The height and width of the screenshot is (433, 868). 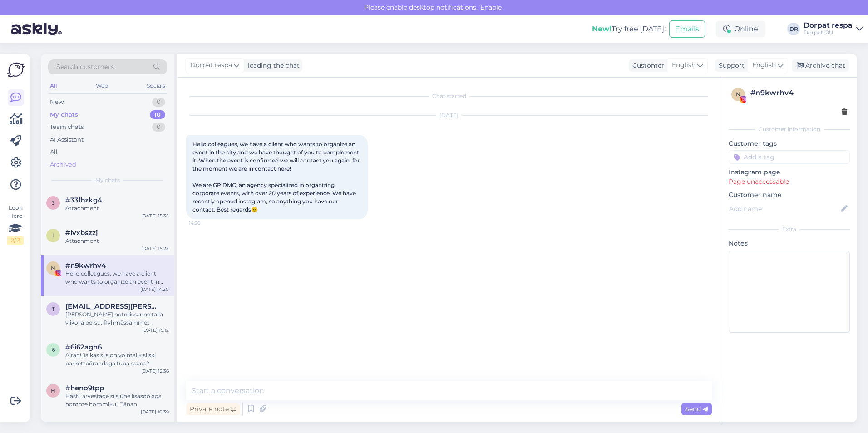 I want to click on span: Send, so click(x=697, y=409).